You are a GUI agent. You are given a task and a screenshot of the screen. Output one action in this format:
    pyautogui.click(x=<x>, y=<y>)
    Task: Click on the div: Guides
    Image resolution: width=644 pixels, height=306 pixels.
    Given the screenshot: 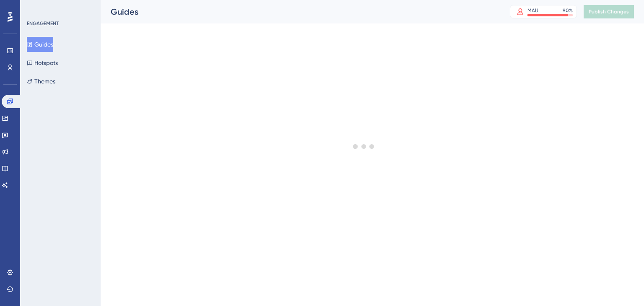 What is the action you would take?
    pyautogui.click(x=300, y=12)
    